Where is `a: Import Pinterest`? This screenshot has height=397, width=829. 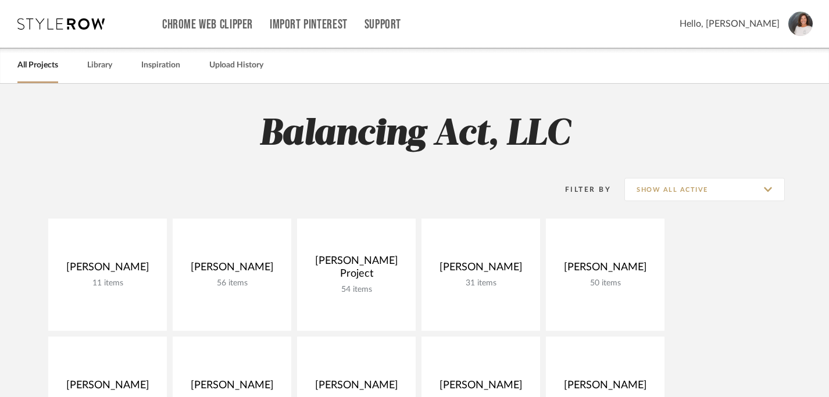
a: Import Pinterest is located at coordinates (309, 24).